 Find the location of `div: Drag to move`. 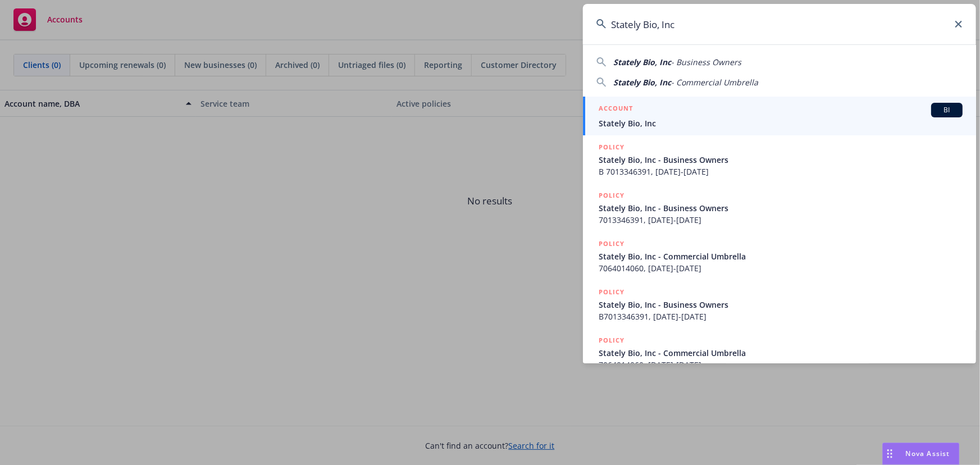

div: Drag to move is located at coordinates (889, 454).